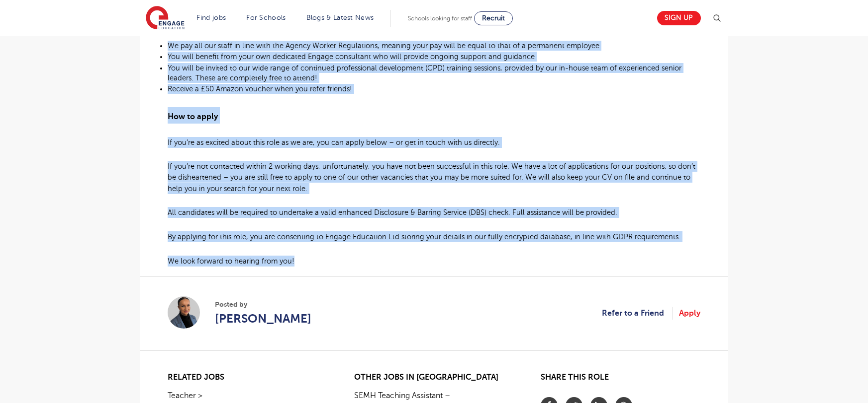 This screenshot has width=868, height=403. Describe the element at coordinates (424, 237) in the screenshot. I see `span: By applying for this role, you are consenting to Engage Education Ltd storing your details in our...` at that location.